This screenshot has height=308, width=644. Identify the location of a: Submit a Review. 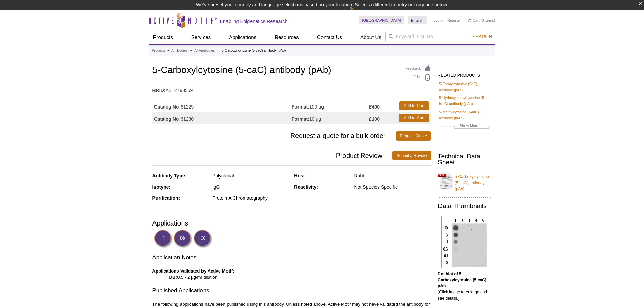
(412, 155).